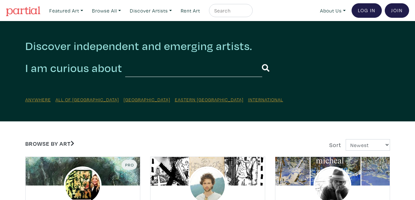  Describe the element at coordinates (151, 11) in the screenshot. I see `a: Discover Artists` at that location.